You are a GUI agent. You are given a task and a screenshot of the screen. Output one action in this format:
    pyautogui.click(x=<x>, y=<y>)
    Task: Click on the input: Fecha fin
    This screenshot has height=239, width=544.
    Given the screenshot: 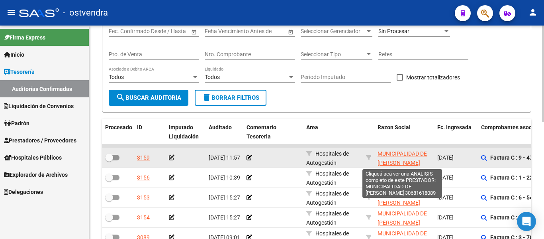 What is the action you would take?
    pyautogui.click(x=164, y=31)
    